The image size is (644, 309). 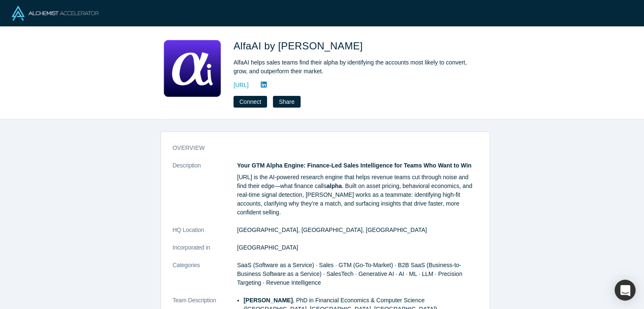 I want to click on div: AlfaAI helps sales teams find their alpha by identifying the accounts most likely to convert, gro..., so click(x=351, y=67).